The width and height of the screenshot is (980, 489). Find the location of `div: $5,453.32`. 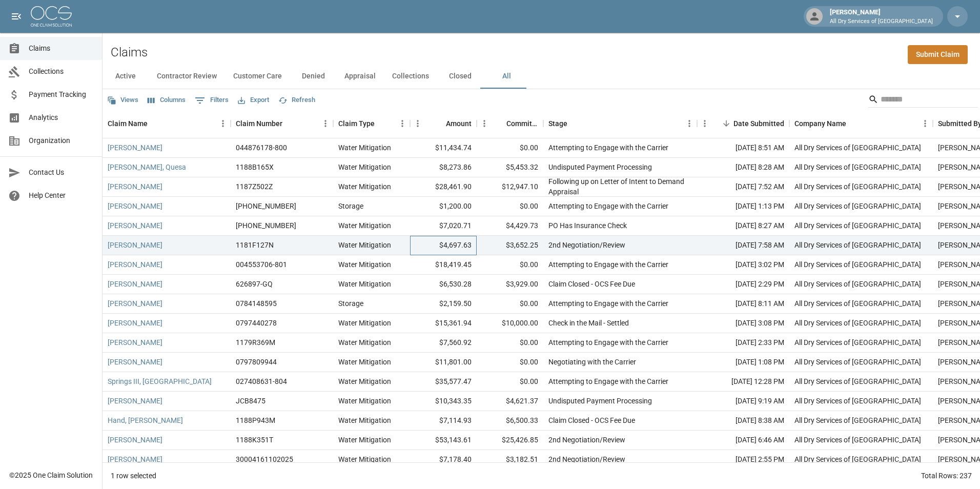

div: $5,453.32 is located at coordinates (510, 168).